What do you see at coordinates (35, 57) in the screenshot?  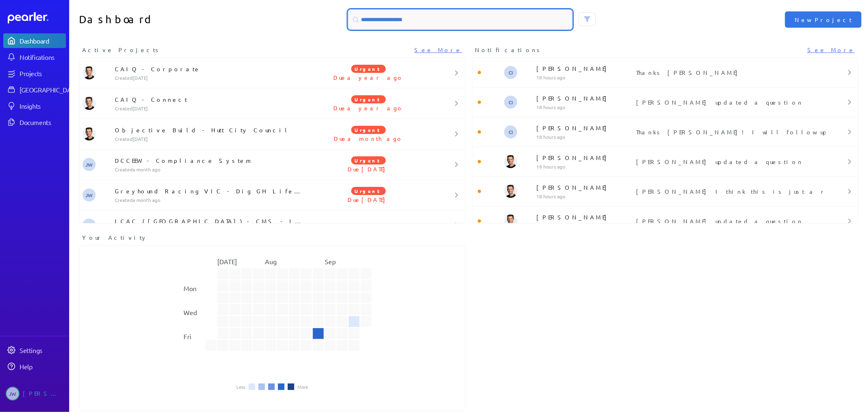 I see `a: Notifications` at bounding box center [35, 57].